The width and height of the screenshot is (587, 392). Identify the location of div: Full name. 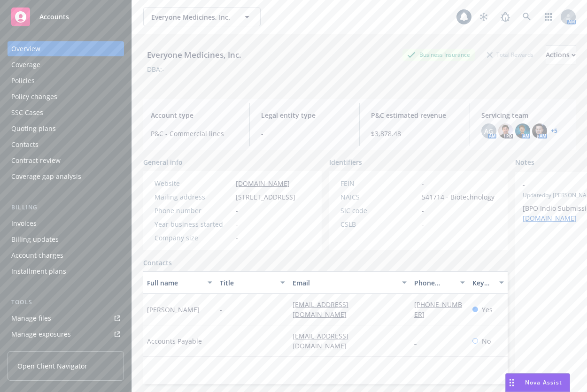
(174, 282).